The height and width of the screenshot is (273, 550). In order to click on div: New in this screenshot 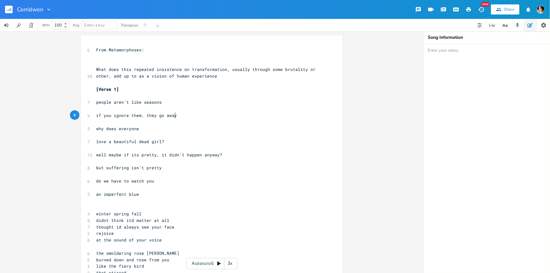, I will do `click(486, 4)`.